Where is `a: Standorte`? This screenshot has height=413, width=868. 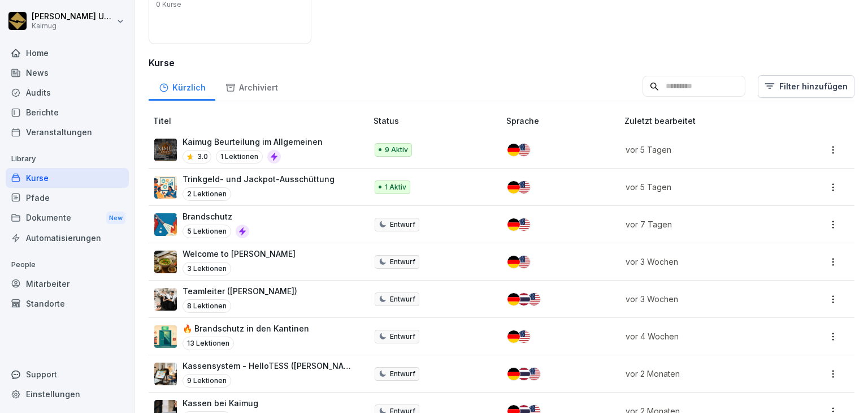 a: Standorte is located at coordinates (67, 303).